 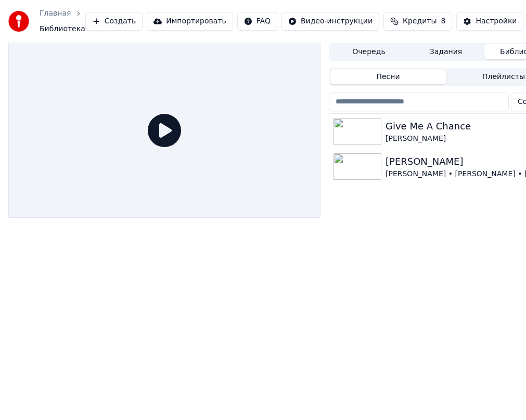 What do you see at coordinates (388, 76) in the screenshot?
I see `button: Песни` at bounding box center [388, 76].